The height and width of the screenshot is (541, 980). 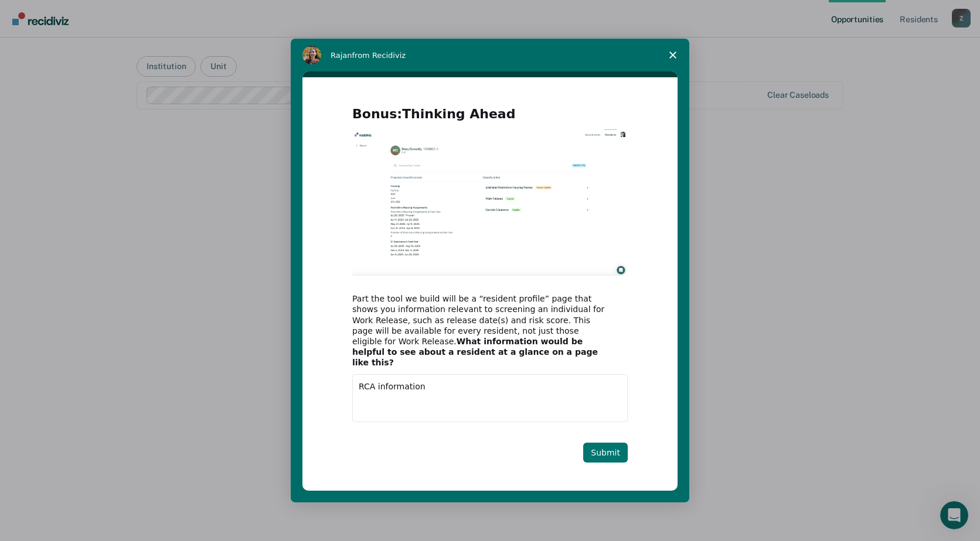 I want to click on div: Part the tool we build will be a “resident profile” page that shows you information relevant to s..., so click(x=481, y=330).